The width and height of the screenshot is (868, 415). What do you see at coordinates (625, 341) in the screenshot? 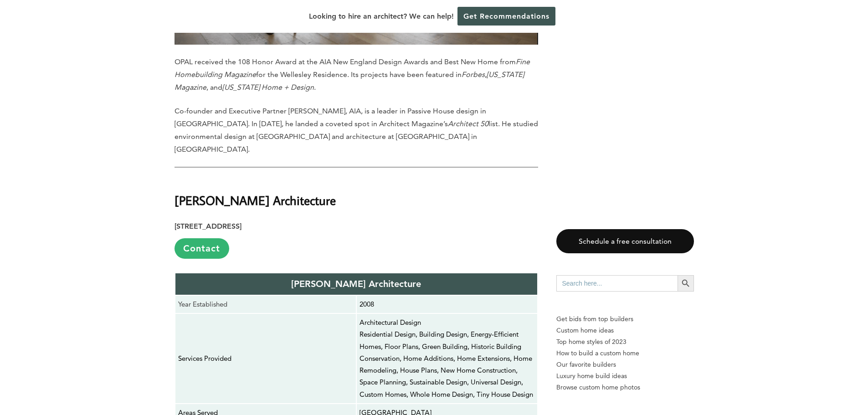
I see `a: Top home styles of 2023` at bounding box center [625, 341].